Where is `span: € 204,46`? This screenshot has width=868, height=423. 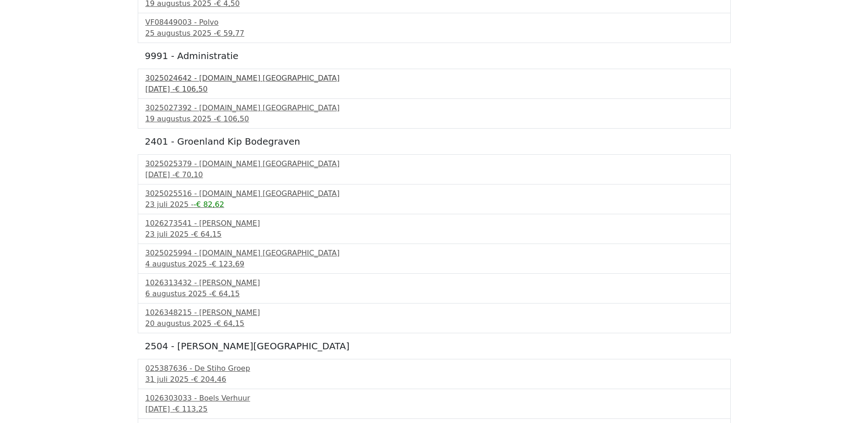
span: € 204,46 is located at coordinates (209, 379).